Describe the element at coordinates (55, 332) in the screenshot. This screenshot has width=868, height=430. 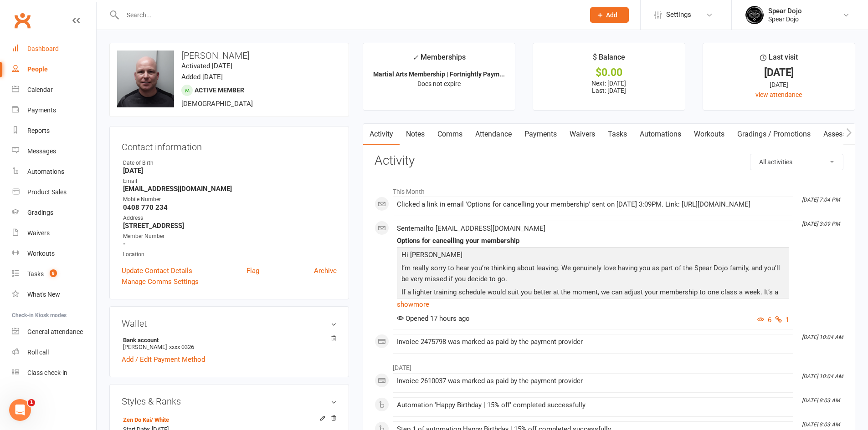
I see `div: General attendance` at that location.